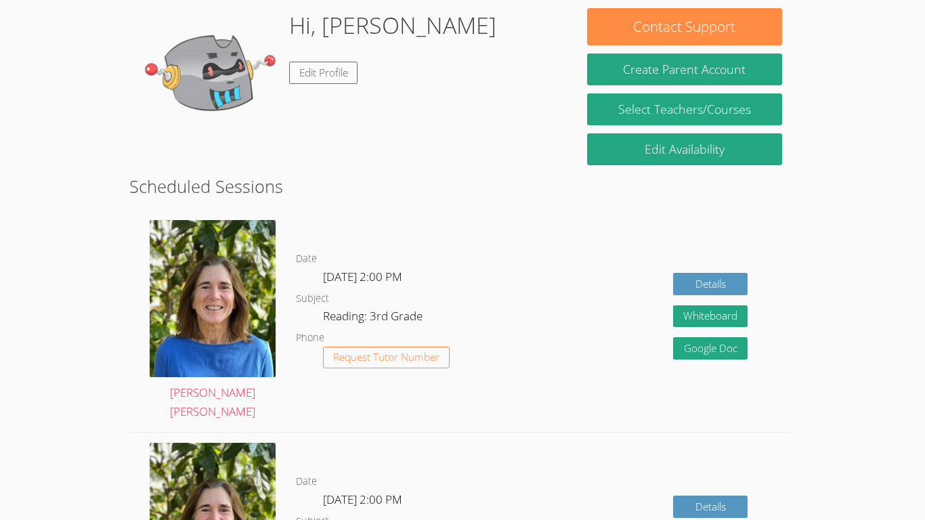  What do you see at coordinates (462, 186) in the screenshot?
I see `h2: Scheduled Sessions` at bounding box center [462, 186].